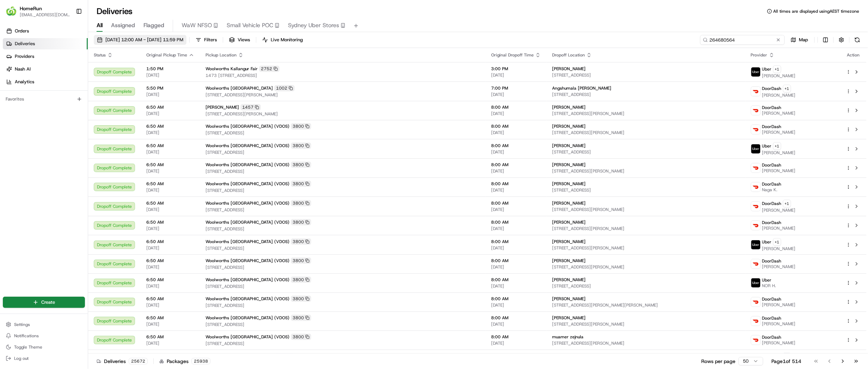 The image size is (868, 369). What do you see at coordinates (569, 55) in the screenshot?
I see `span: Dropoff Location` at bounding box center [569, 55].